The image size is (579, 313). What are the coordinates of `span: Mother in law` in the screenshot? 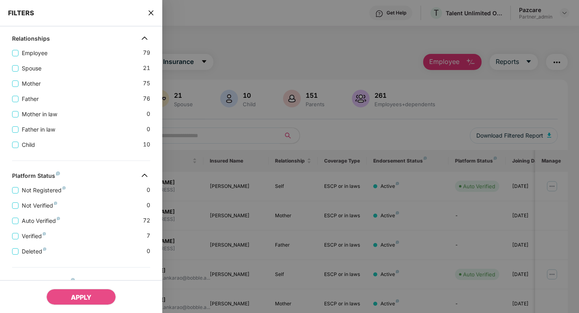 It's located at (39, 114).